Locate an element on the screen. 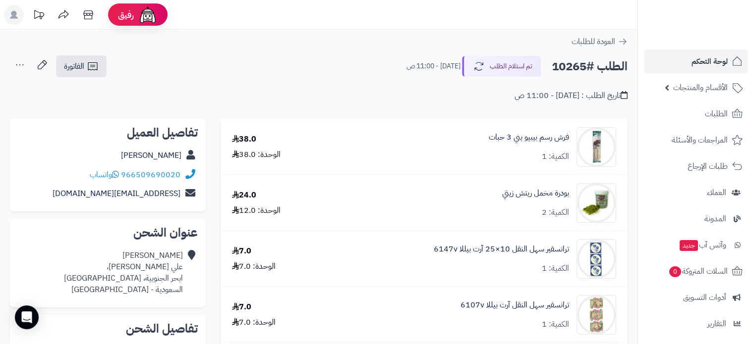  a: أدوات التسويق is located at coordinates (696, 298).